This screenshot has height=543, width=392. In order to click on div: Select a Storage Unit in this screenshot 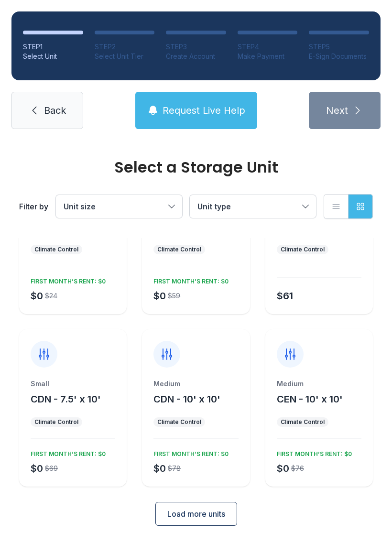, I will do `click(196, 167)`.